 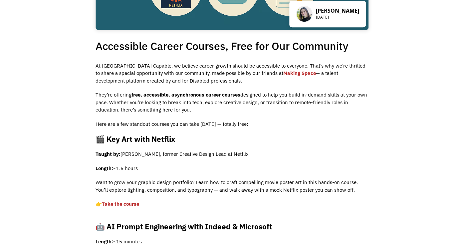 I want to click on strong: 🤖 AI Prompt Engineering with Indeed & Microsoft, so click(x=184, y=226).